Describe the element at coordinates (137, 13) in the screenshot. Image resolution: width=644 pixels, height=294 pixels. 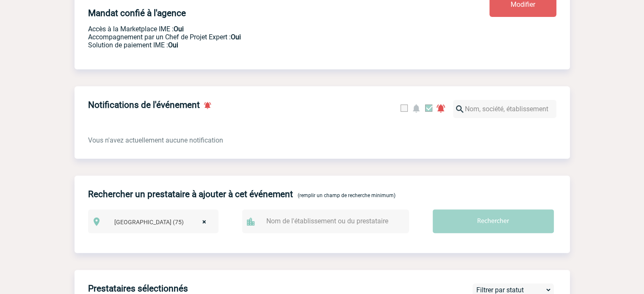
I see `h4: Mandat confié à l'agence` at that location.